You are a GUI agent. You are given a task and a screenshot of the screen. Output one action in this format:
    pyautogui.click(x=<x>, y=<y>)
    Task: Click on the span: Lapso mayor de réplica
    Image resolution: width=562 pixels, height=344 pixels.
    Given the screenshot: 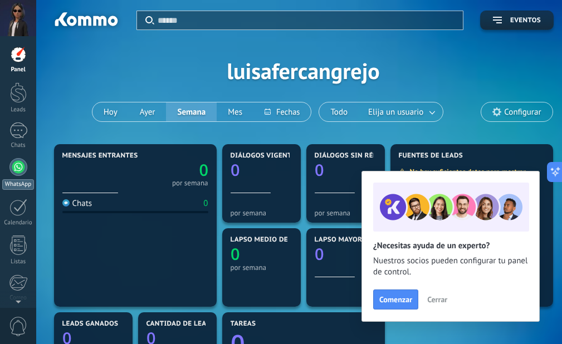 What is the action you would take?
    pyautogui.click(x=359, y=240)
    